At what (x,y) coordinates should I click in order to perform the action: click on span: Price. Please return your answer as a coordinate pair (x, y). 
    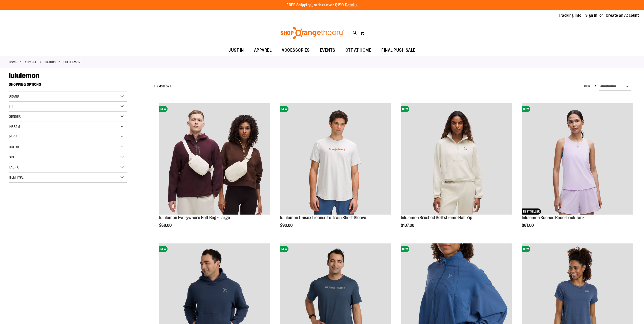
    Looking at the image, I should click on (13, 137).